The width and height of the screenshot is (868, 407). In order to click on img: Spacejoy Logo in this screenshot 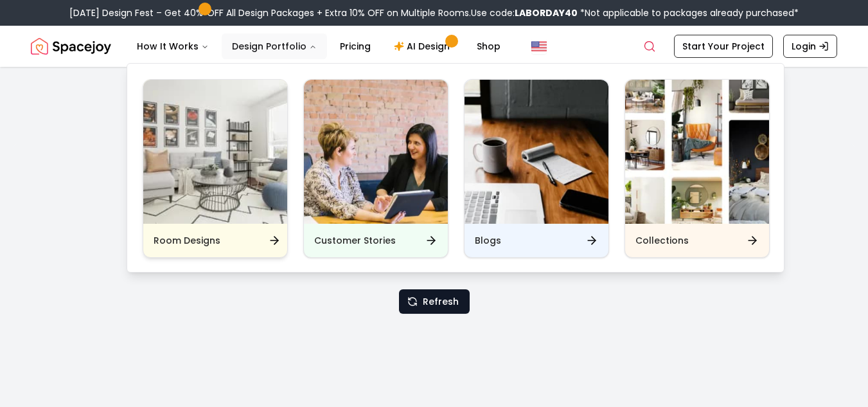, I will do `click(71, 46)`.